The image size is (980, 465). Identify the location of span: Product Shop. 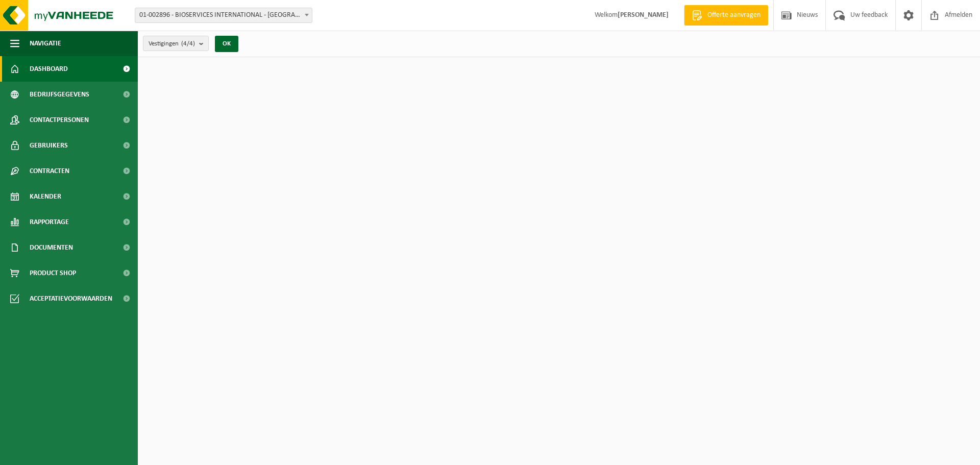
(52, 273).